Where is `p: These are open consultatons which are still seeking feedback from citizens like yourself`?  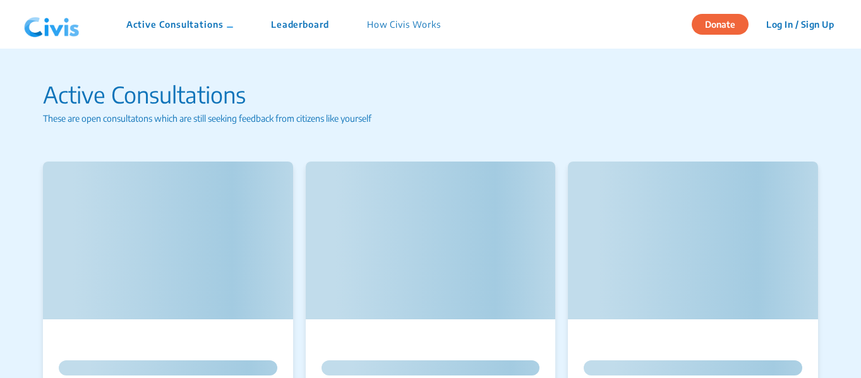 p: These are open consultatons which are still seeking feedback from citizens like yourself is located at coordinates (430, 118).